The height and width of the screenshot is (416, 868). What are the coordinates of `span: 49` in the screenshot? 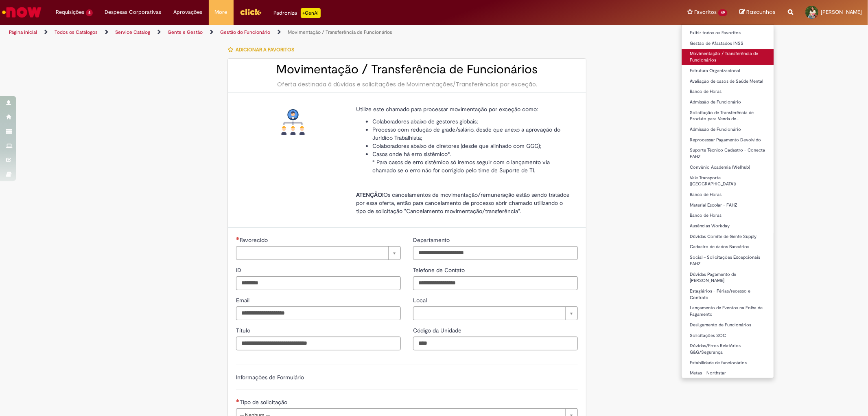 It's located at (723, 13).